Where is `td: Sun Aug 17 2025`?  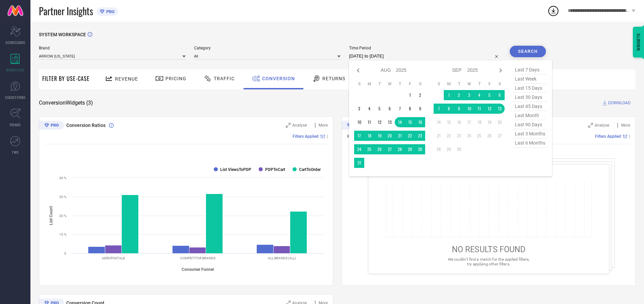 td: Sun Aug 17 2025 is located at coordinates (359, 135).